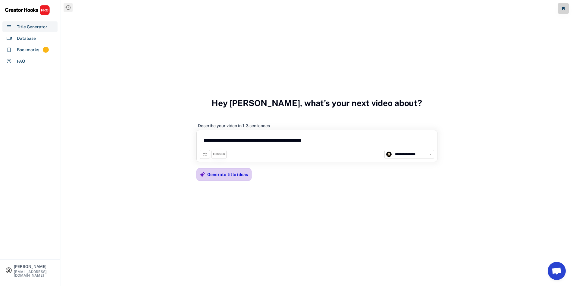 The height and width of the screenshot is (286, 573). I want to click on div: 1, so click(46, 50).